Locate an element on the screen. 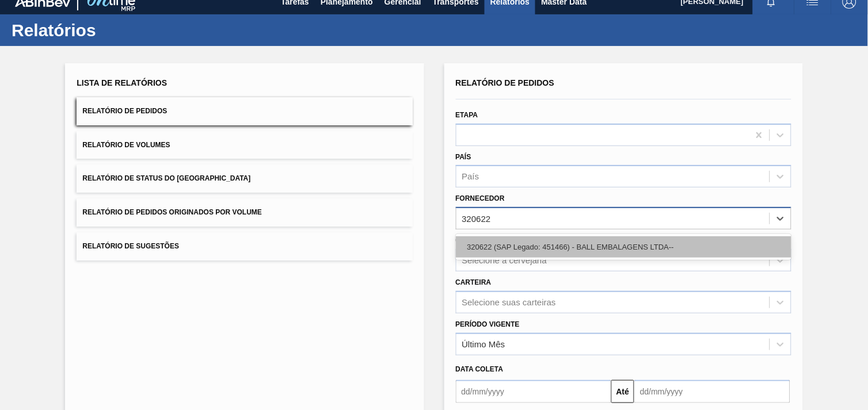 The height and width of the screenshot is (410, 868). div: País is located at coordinates (471, 176).